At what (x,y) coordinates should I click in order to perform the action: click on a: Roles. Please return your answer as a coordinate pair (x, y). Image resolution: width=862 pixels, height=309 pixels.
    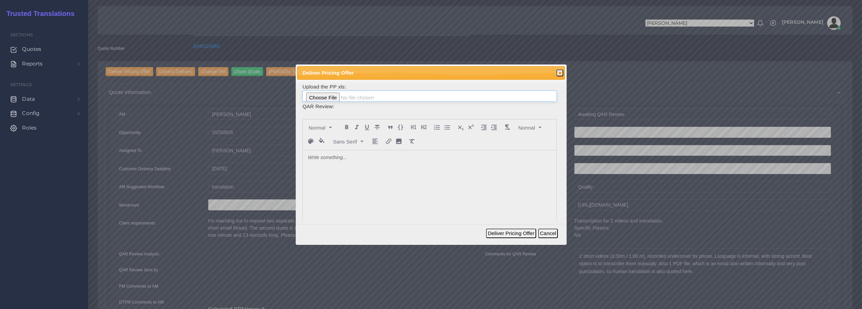
    Looking at the image, I should click on (44, 128).